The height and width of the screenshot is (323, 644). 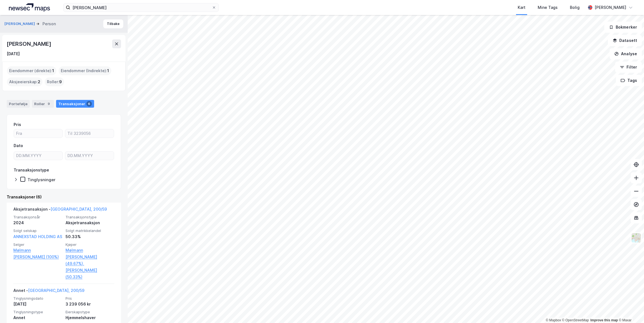 I want to click on button: Tilbake, so click(x=113, y=24).